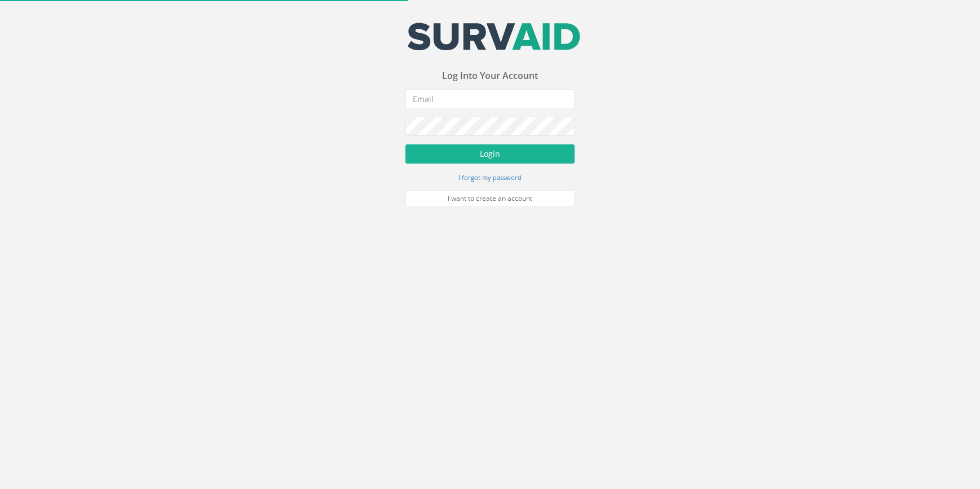  I want to click on input: Email, so click(490, 99).